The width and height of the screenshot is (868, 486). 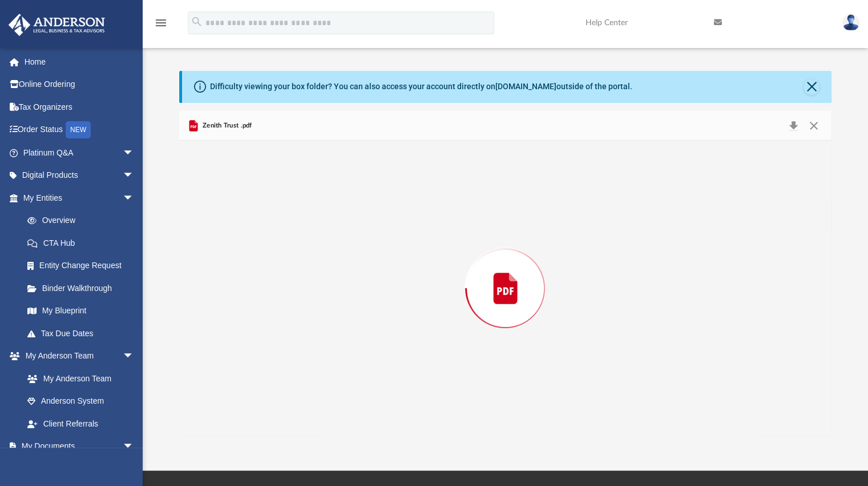 I want to click on i: search, so click(x=197, y=22).